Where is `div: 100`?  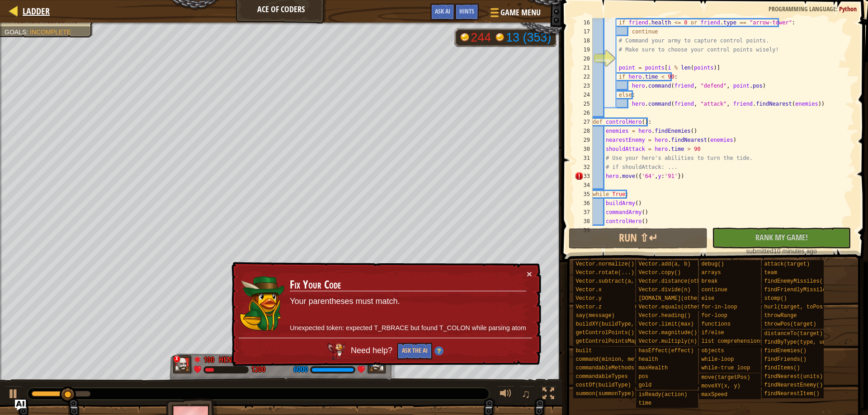
div: 100 is located at coordinates (209, 358).